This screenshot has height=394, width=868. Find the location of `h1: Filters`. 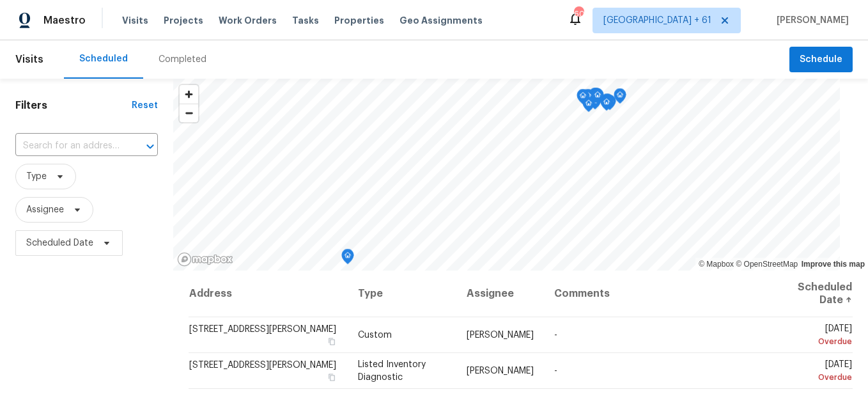

h1: Filters is located at coordinates (74, 106).